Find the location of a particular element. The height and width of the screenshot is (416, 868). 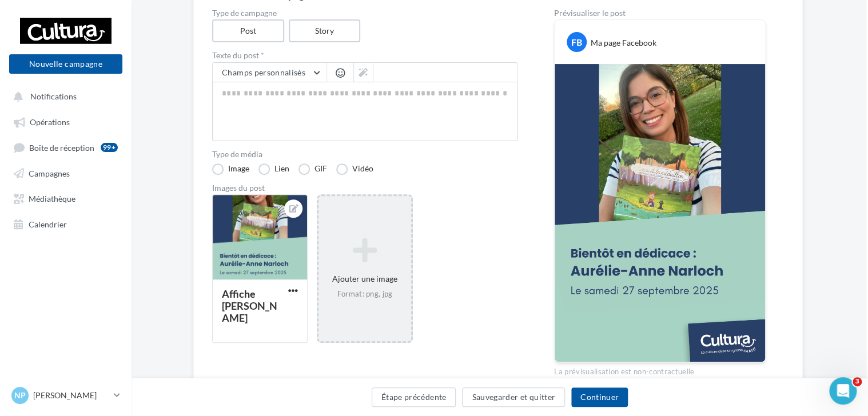

label: Story is located at coordinates (325, 31).